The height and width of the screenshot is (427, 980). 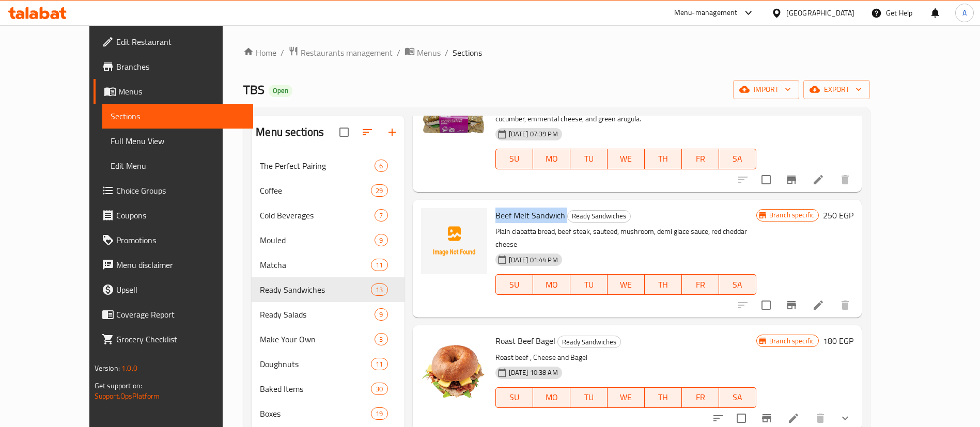 What do you see at coordinates (625, 113) in the screenshot?
I see `p: Bread brown panini, roast beef cooked, roast beef sauce, roasted tomato, pickled cucumber, emment...` at bounding box center [625, 113].